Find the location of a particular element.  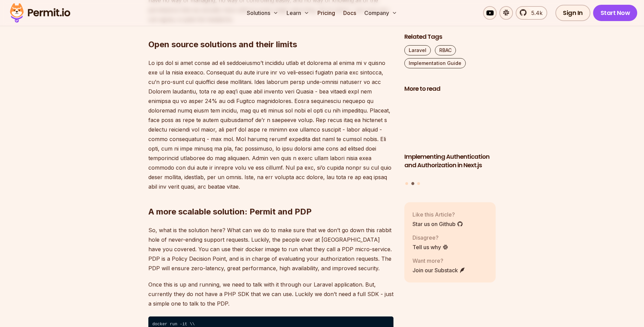

a: Laravel is located at coordinates (417, 50).